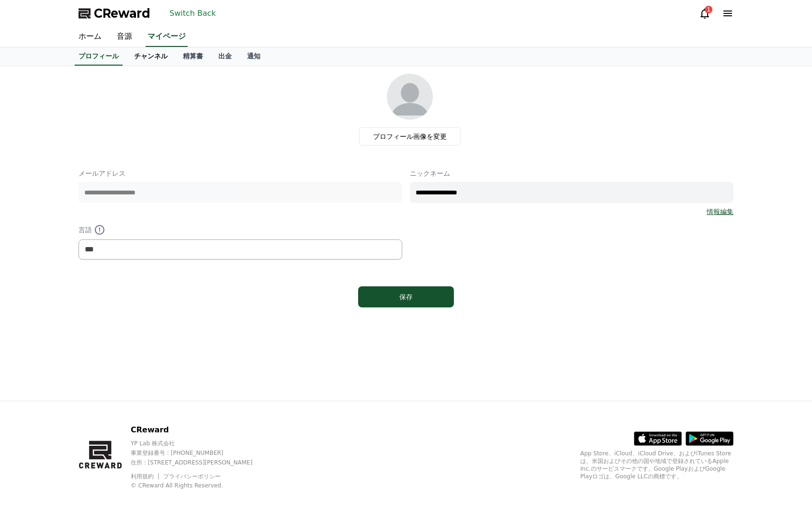  Describe the element at coordinates (167, 37) in the screenshot. I see `a: マイページ` at that location.